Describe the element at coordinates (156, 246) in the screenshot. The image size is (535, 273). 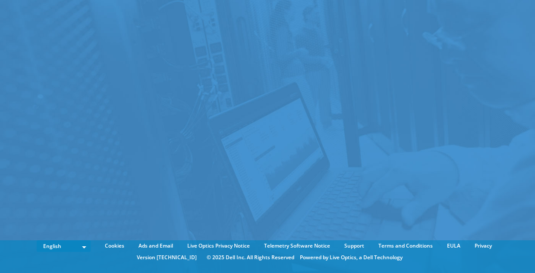
I see `a: Ads and Email` at that location.